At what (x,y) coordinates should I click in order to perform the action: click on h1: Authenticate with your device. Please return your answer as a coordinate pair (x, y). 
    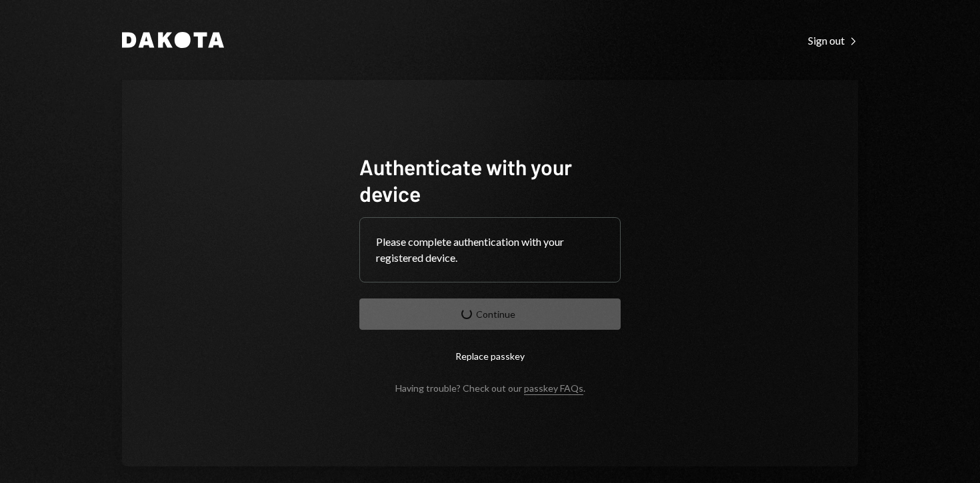
    Looking at the image, I should click on (490, 180).